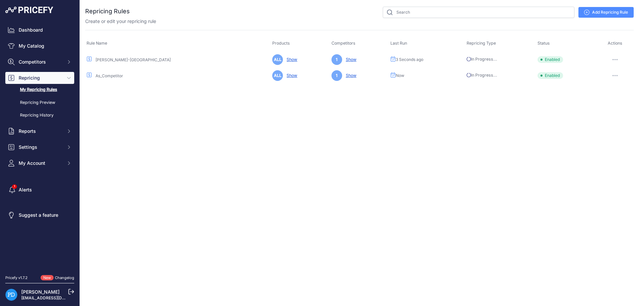  Describe the element at coordinates (29, 10) in the screenshot. I see `img: Pricefy Logo` at that location.